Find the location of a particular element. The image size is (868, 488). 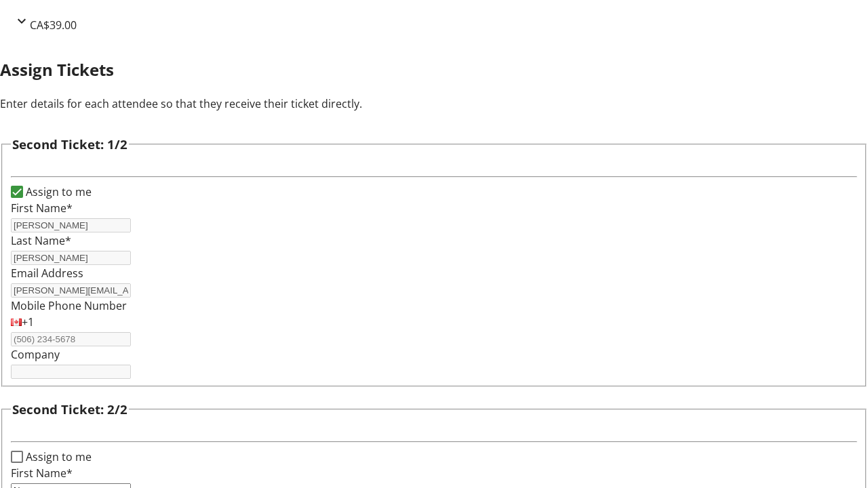

h3: Second Ticket: 1/2 is located at coordinates (70, 144).